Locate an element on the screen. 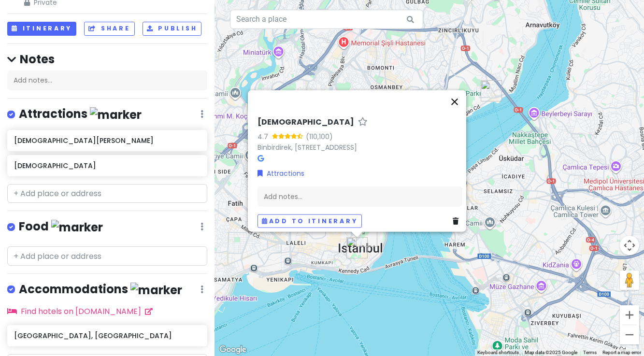  h4: Food is located at coordinates (61, 227).